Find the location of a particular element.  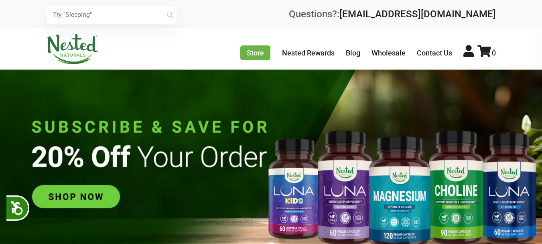

input: Try "Sleeping" is located at coordinates (112, 15).